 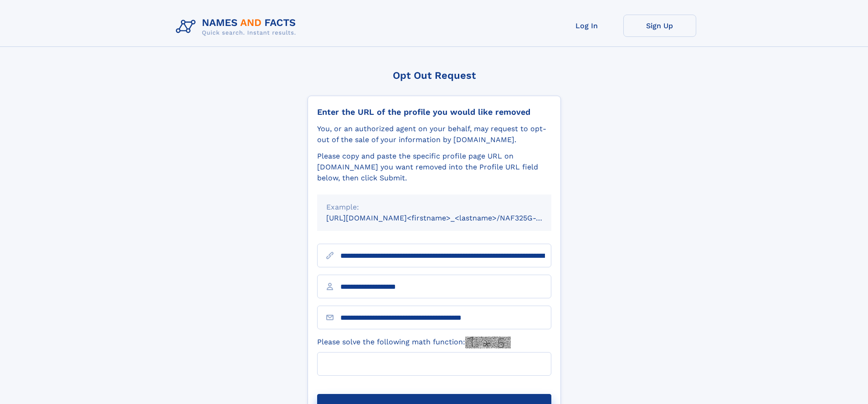 What do you see at coordinates (414, 342) in the screenshot?
I see `label: Please solve the following math function:` at bounding box center [414, 342].